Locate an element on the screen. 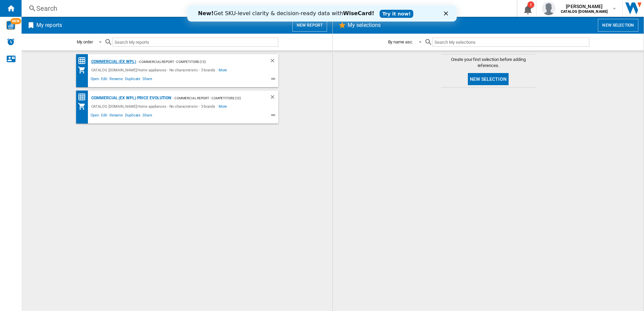 The width and height of the screenshot is (644, 311). div: My order is located at coordinates (85, 42).